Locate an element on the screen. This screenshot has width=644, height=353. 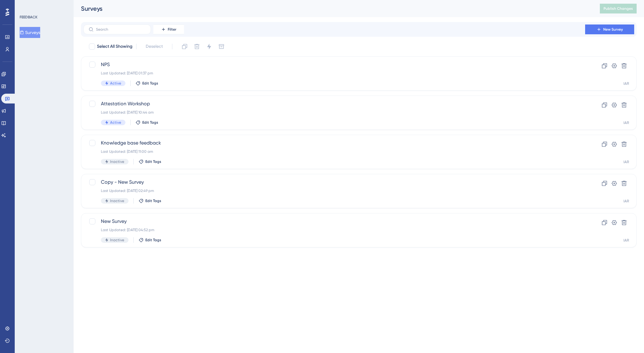
span: Copy - New Survey is located at coordinates (334, 182).